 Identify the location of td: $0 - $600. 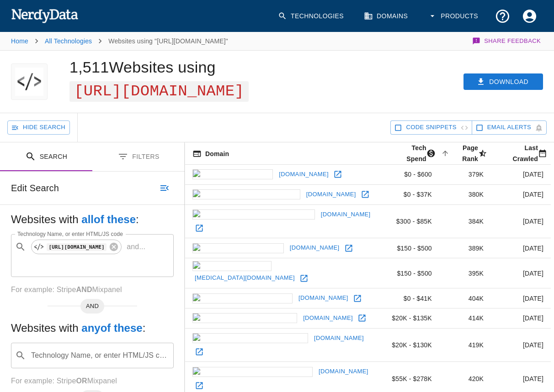
(412, 175).